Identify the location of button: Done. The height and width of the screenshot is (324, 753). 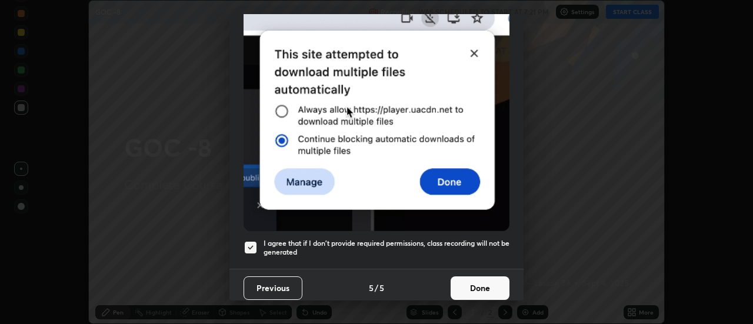
(480, 288).